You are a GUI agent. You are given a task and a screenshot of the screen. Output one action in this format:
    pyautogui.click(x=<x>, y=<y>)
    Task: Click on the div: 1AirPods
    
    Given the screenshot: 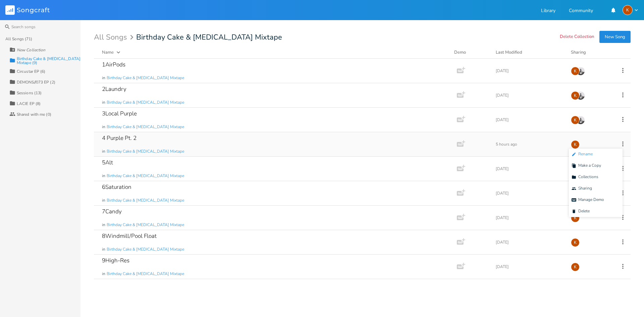 What is the action you would take?
    pyautogui.click(x=114, y=64)
    